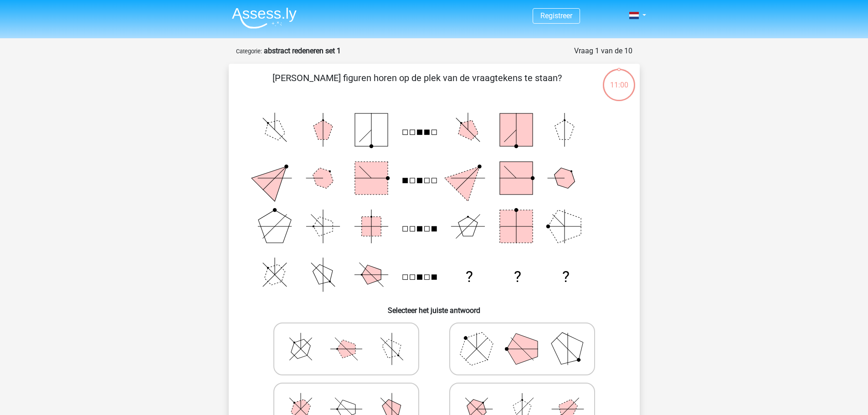 This screenshot has width=868, height=415. Describe the element at coordinates (302, 50) in the screenshot. I see `strong: abstract redeneren set 1` at that location.